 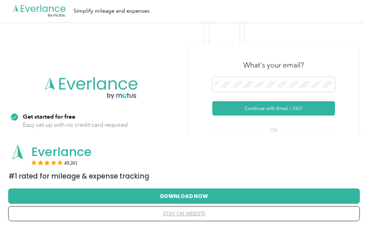 I want to click on p: Easy set up with no credit card required, so click(x=75, y=125).